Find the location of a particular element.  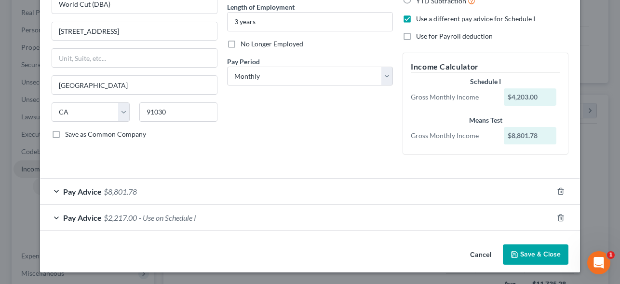

span: Use a different pay advice for Schedule I is located at coordinates (475, 18).